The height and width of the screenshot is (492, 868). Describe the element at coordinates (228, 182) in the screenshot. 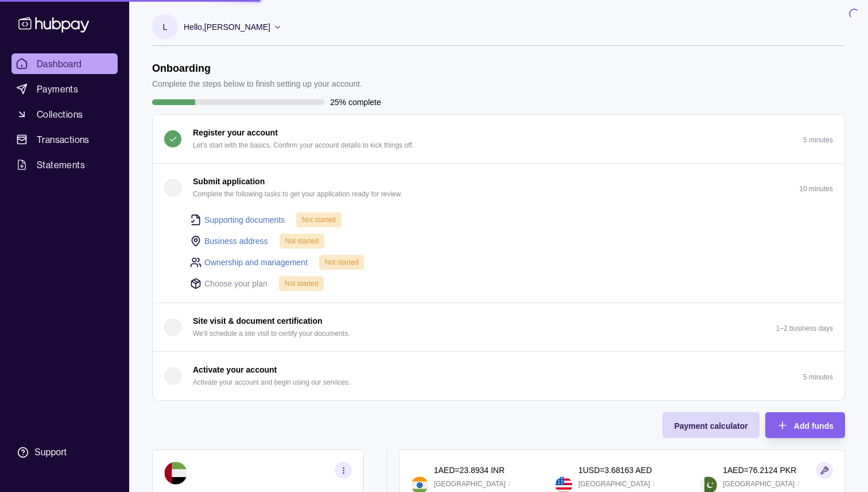

I see `p: Submit application` at that location.